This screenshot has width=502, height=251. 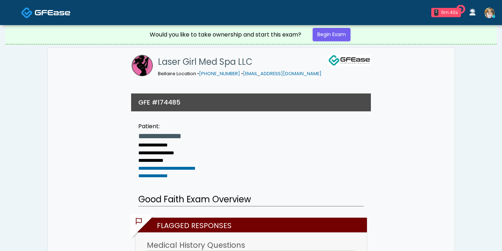 What do you see at coordinates (142, 65) in the screenshot?
I see `img: Laser Girl Med Spa LLC` at bounding box center [142, 65].